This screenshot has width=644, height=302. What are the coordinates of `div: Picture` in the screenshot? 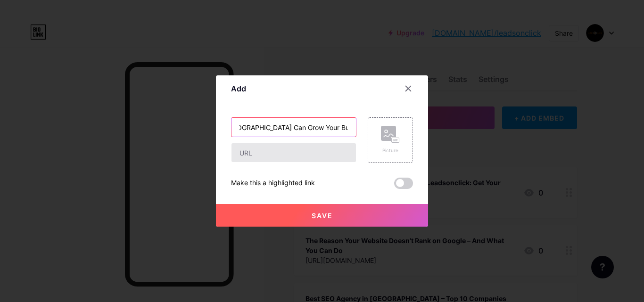 It's located at (391, 150).